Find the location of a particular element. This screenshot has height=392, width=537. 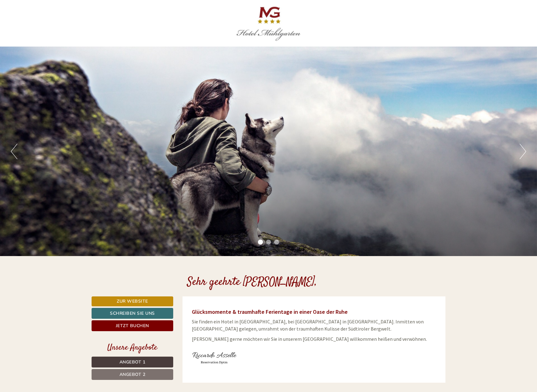

div: Unsere Angebote is located at coordinates (132, 347).